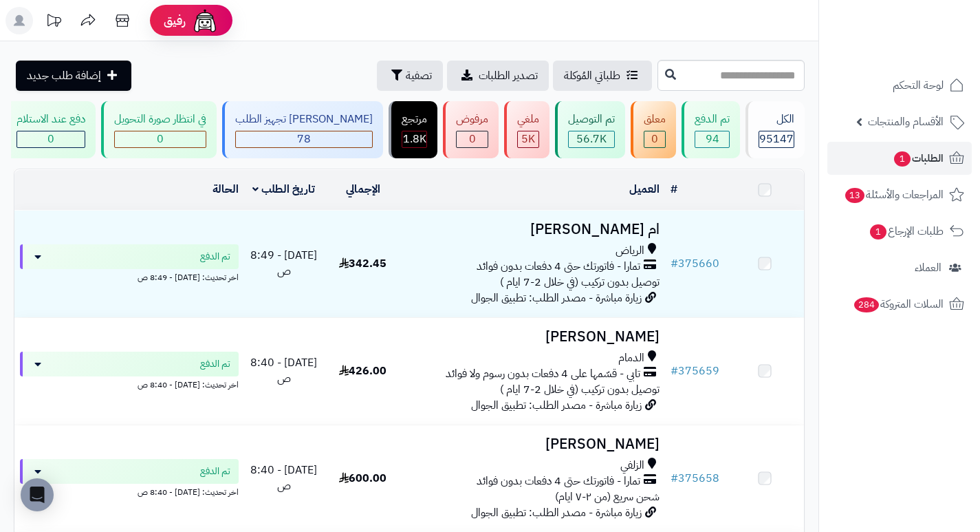 Image resolution: width=980 pixels, height=532 pixels. What do you see at coordinates (900, 194) in the screenshot?
I see `a: المراجعات والأسئلة13` at bounding box center [900, 194].